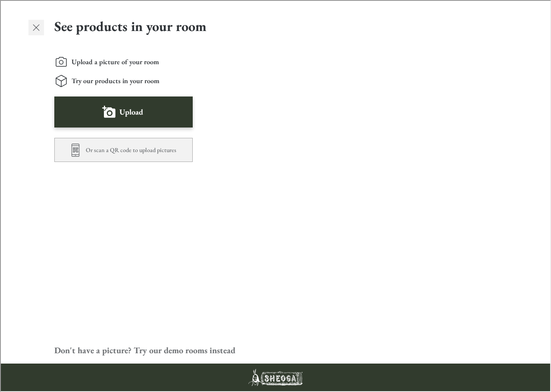 The height and width of the screenshot is (392, 551). What do you see at coordinates (122, 111) in the screenshot?
I see `button: Upload a picture of your room` at bounding box center [122, 111].